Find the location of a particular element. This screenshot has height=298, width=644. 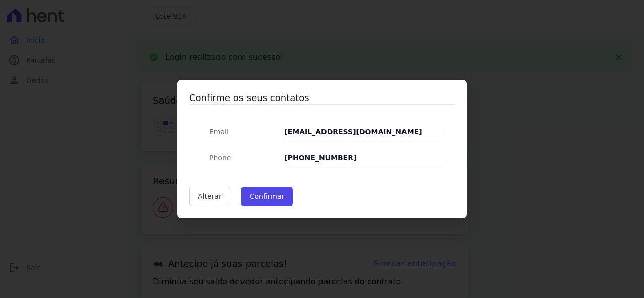

a: Alterar is located at coordinates (210, 196).